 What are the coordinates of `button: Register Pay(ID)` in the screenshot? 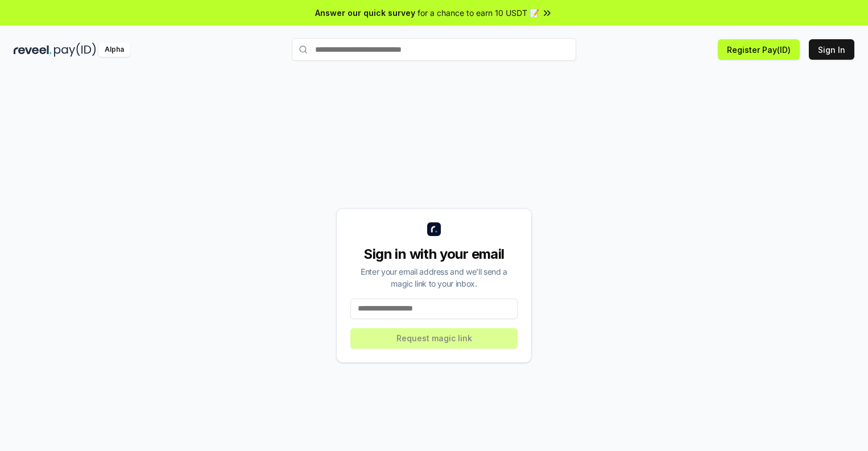 It's located at (759, 49).